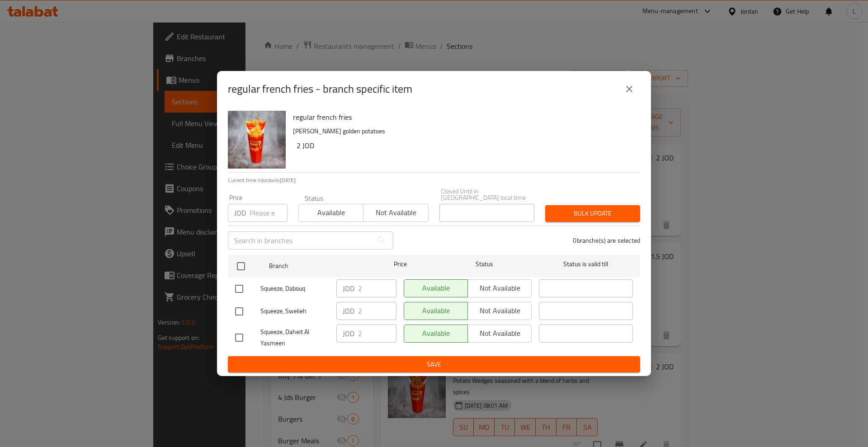 The height and width of the screenshot is (447, 868). I want to click on span: Bulk update, so click(592, 213).